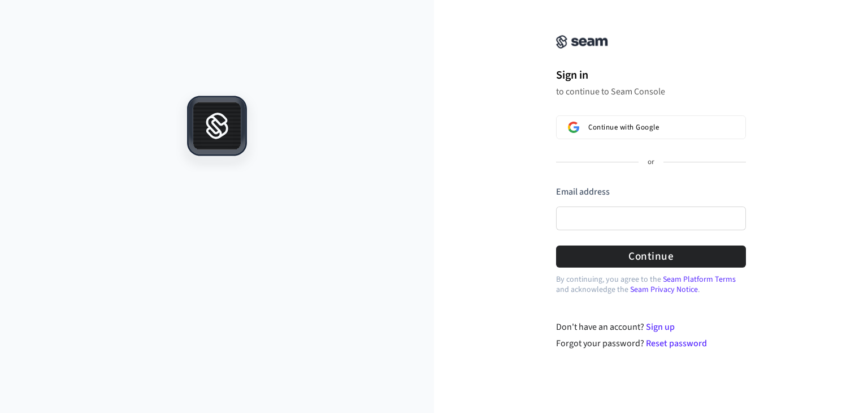  Describe the element at coordinates (583, 192) in the screenshot. I see `label: Email address` at that location.